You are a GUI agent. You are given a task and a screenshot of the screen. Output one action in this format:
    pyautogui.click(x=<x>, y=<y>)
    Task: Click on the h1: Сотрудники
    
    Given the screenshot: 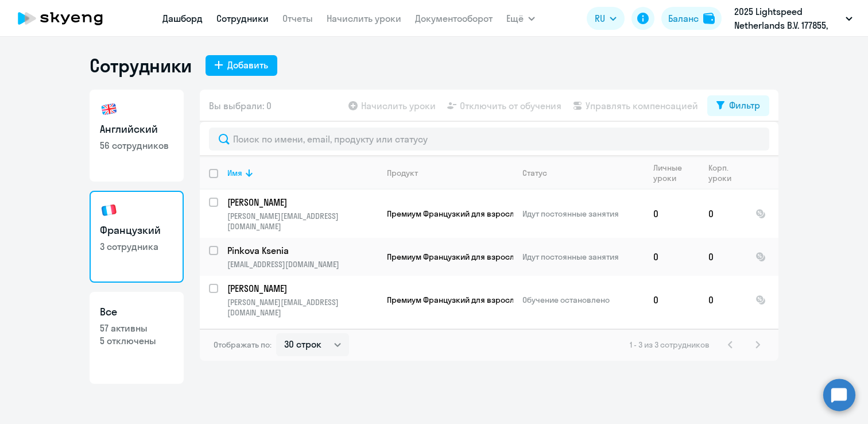 What is the action you would take?
    pyautogui.click(x=141, y=65)
    